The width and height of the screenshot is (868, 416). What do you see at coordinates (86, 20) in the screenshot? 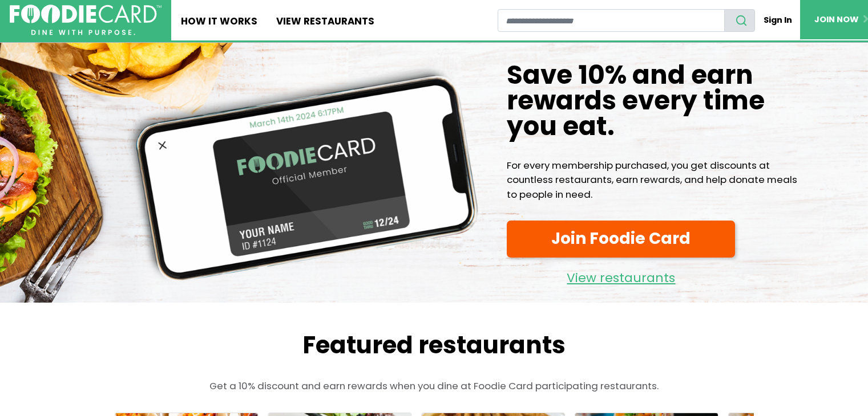
I see `img: FoodieCard; Eat, Drink, Save, Donate` at bounding box center [86, 20].